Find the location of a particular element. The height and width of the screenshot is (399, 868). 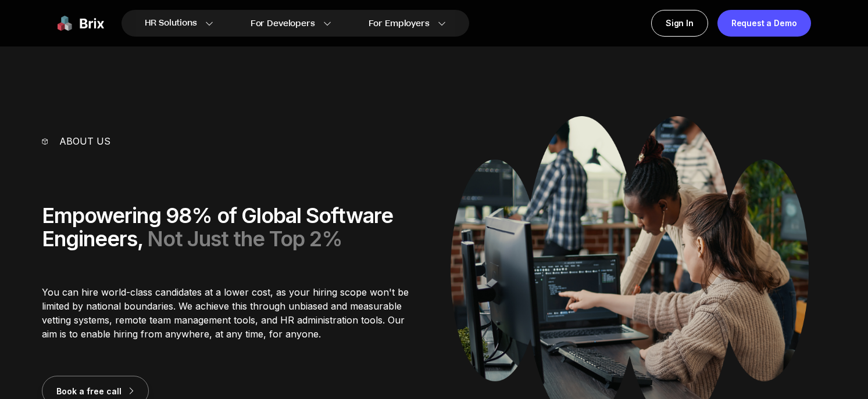

span: Not Just the Top 2% is located at coordinates (245, 239).